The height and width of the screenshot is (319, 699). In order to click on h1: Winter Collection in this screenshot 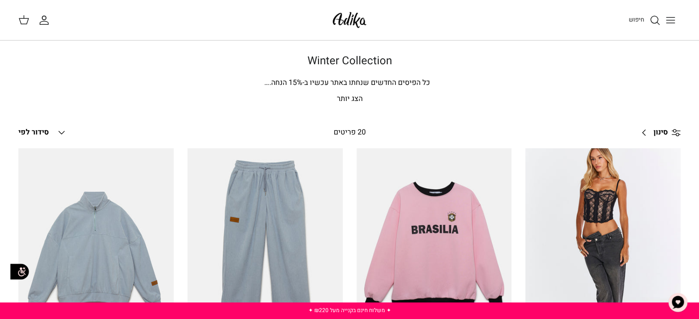, I will do `click(350, 61)`.